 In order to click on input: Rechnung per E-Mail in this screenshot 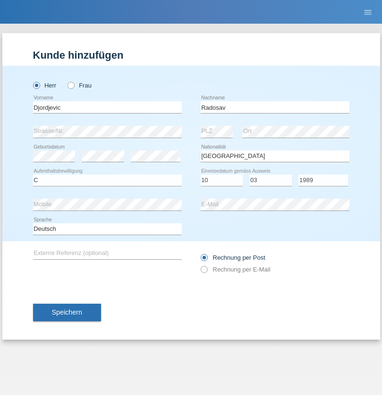, I will do `click(204, 271)`.